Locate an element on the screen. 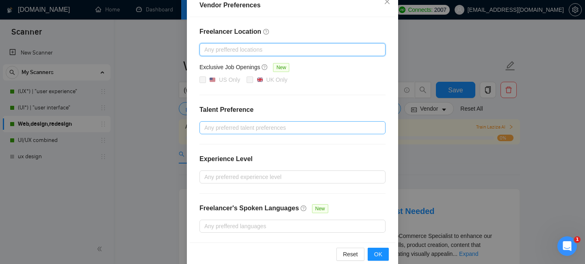 This screenshot has height=264, width=585. div: Vendor Preferences is located at coordinates (293, 5).